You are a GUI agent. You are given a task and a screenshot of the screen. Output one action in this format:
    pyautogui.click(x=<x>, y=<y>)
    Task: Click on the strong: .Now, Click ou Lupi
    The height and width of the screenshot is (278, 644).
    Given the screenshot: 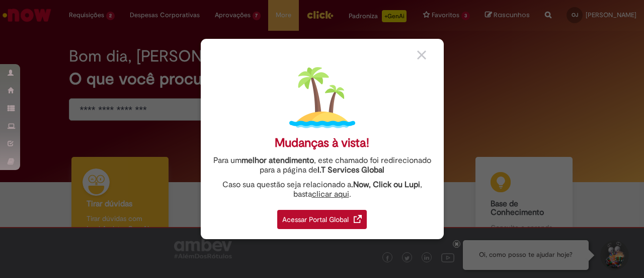 What is the action you would take?
    pyautogui.click(x=386, y=184)
    